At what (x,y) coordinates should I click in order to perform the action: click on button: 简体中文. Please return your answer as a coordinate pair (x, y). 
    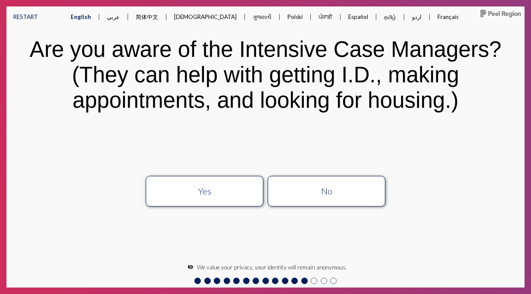
    Looking at the image, I should click on (147, 17).